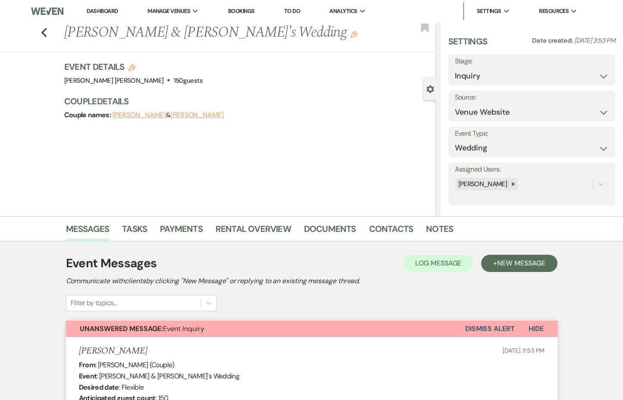 The image size is (623, 400). I want to click on span: Hide, so click(536, 329).